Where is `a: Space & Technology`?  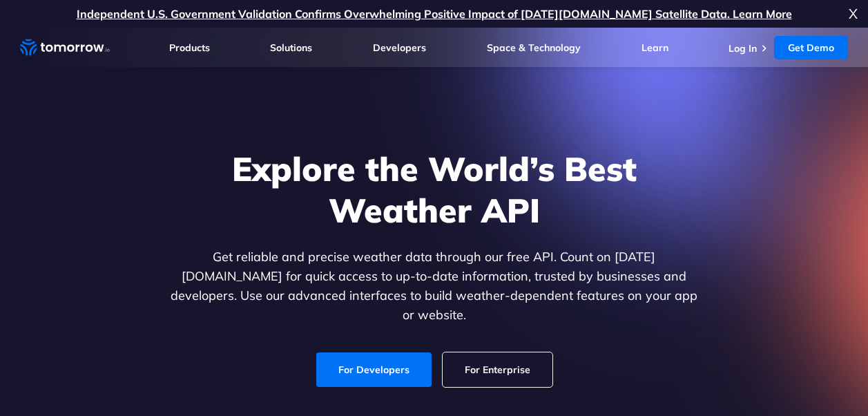
a: Space & Technology is located at coordinates (533, 48).